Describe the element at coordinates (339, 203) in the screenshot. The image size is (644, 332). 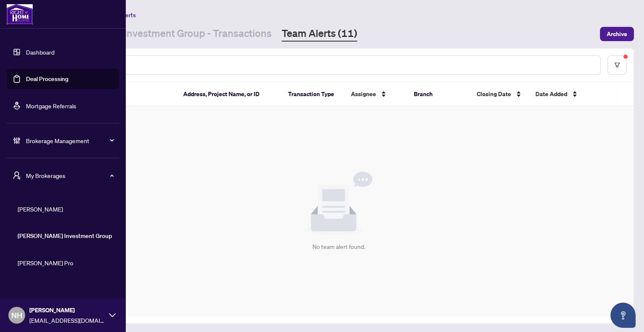
I see `img: Null State Icon` at that location.